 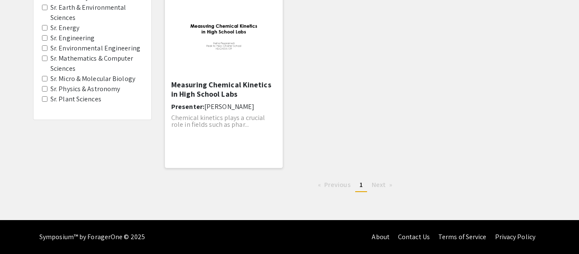 I want to click on h6: Presenter:, so click(x=224, y=106).